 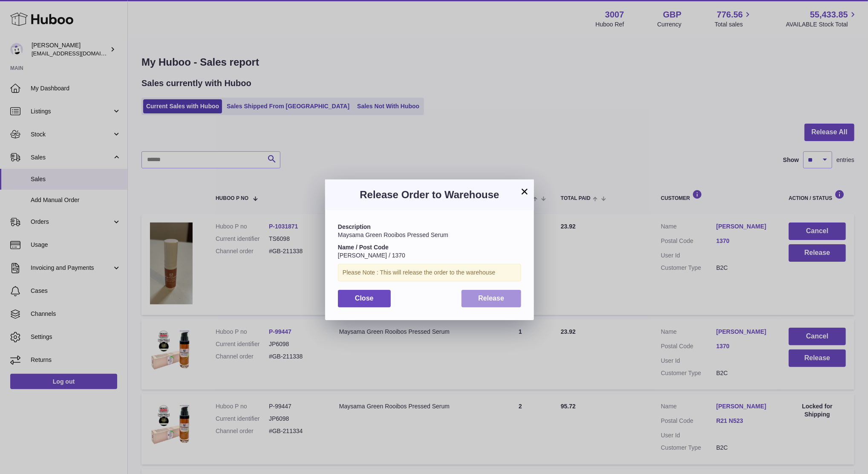 What do you see at coordinates (364, 298) in the screenshot?
I see `span: Close` at bounding box center [364, 298].